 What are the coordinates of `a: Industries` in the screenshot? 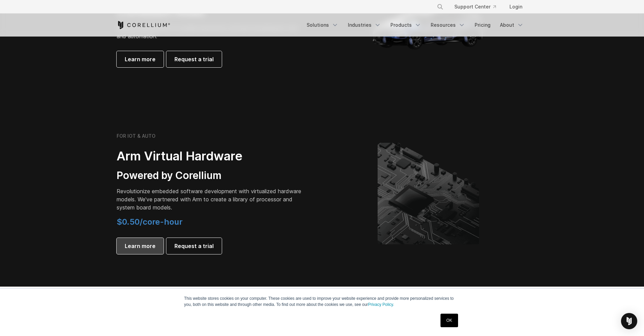 It's located at (365, 25).